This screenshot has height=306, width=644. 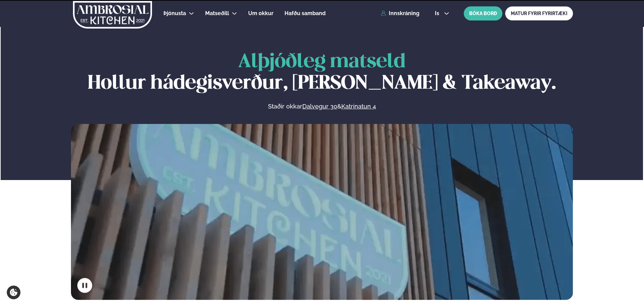 I want to click on span: is, so click(x=438, y=13).